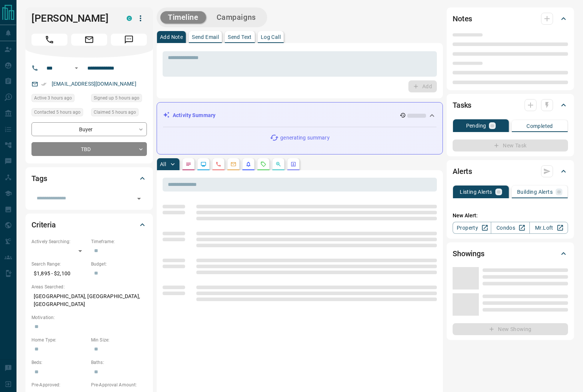 This screenshot has width=583, height=392. I want to click on h2: Notes, so click(462, 19).